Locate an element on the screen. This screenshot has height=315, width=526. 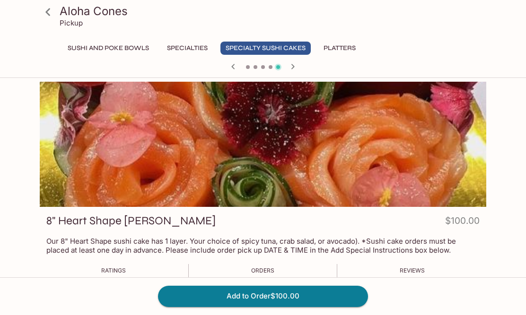
h4: $100.00 is located at coordinates (462, 223).